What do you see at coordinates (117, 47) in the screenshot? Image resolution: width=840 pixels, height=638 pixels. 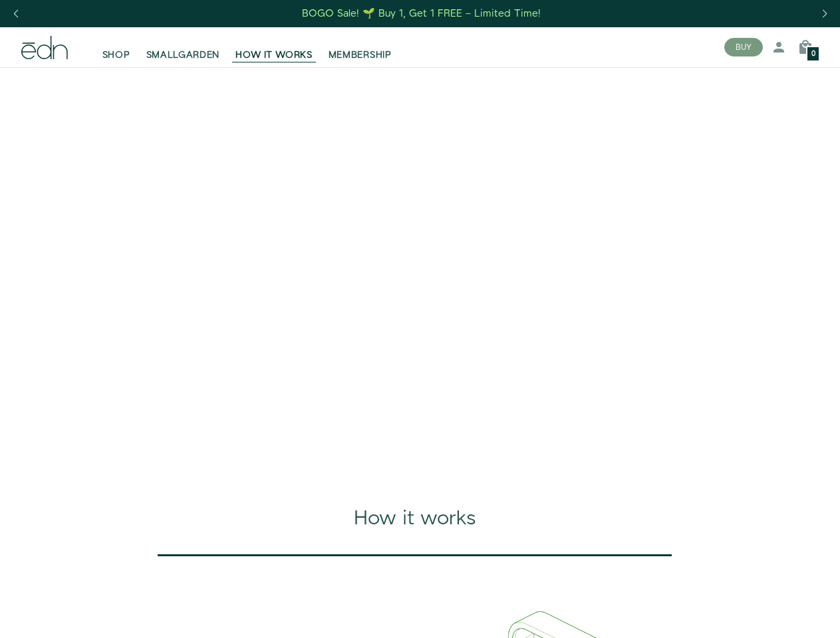 I see `a: SHOP` at bounding box center [117, 47].